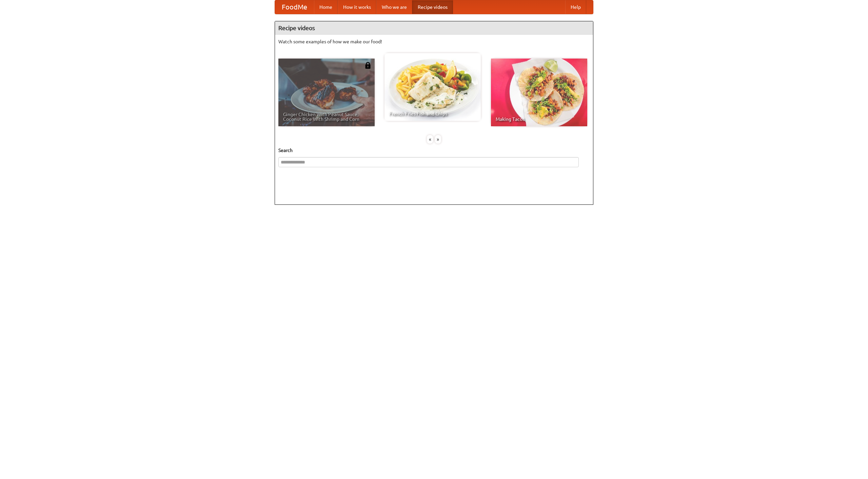 The height and width of the screenshot is (479, 868). What do you see at coordinates (357, 7) in the screenshot?
I see `a: How it works` at bounding box center [357, 7].